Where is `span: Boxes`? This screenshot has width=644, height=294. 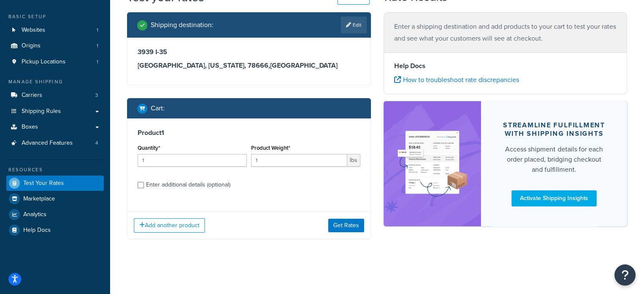
span: Boxes is located at coordinates (29, 127).